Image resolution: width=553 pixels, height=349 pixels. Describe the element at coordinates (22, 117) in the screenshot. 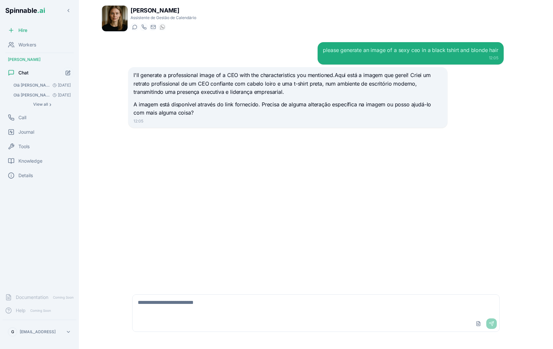

I see `span: Call` at that location.